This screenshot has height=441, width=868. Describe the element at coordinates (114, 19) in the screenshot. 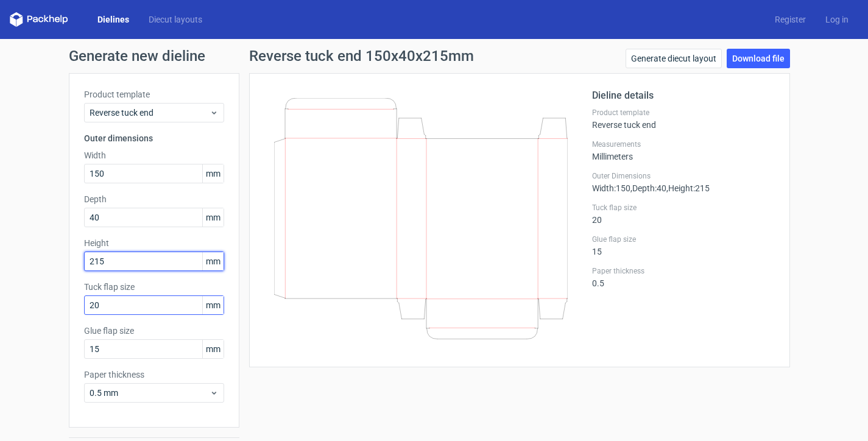

I see `a: Dielines` at that location.